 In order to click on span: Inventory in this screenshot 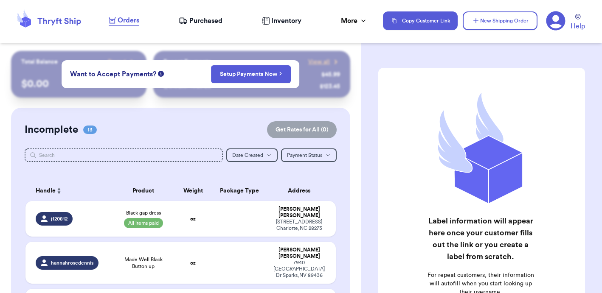, I will do `click(286, 21)`.